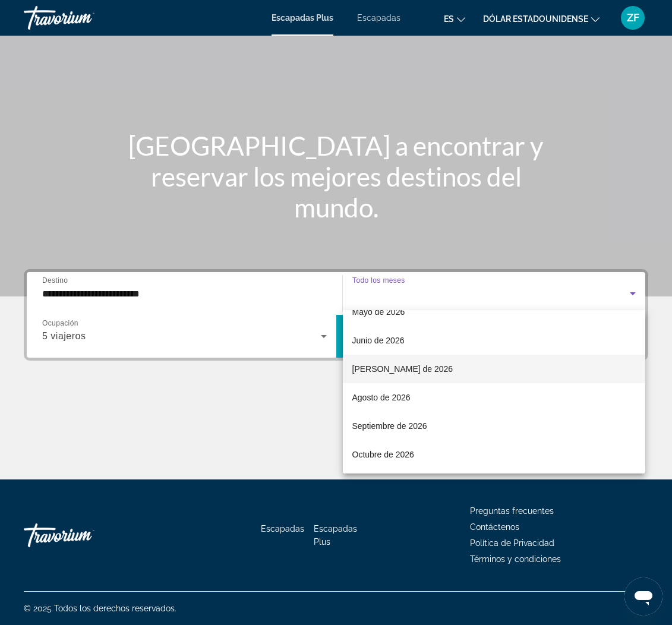  I want to click on font: Agosto de 2026, so click(381, 397).